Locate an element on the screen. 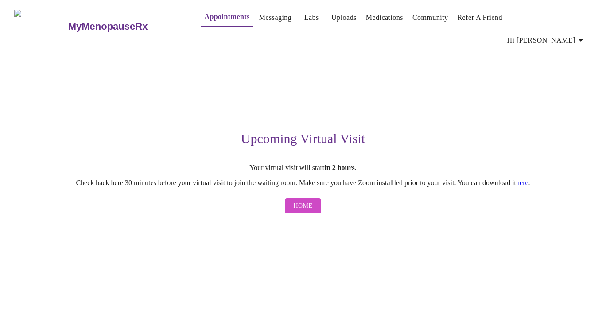  a: Uploads is located at coordinates (344, 18).